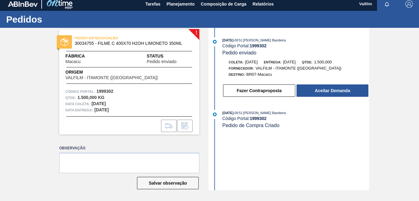 The image size is (419, 201). Describe the element at coordinates (332, 90) in the screenshot. I see `button: Aceitar Demanda` at that location.